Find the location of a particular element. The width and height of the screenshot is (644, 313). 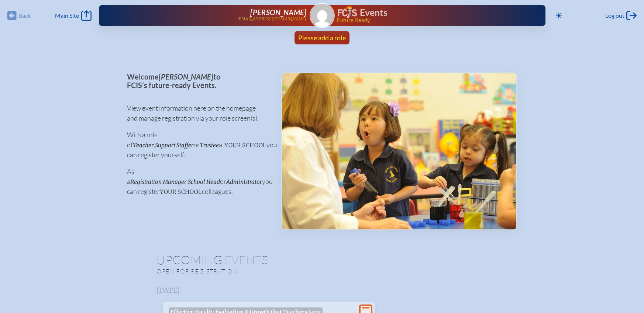

p: View event information here on the homepage and manage registration via your role screen(s). is located at coordinates (198, 113).